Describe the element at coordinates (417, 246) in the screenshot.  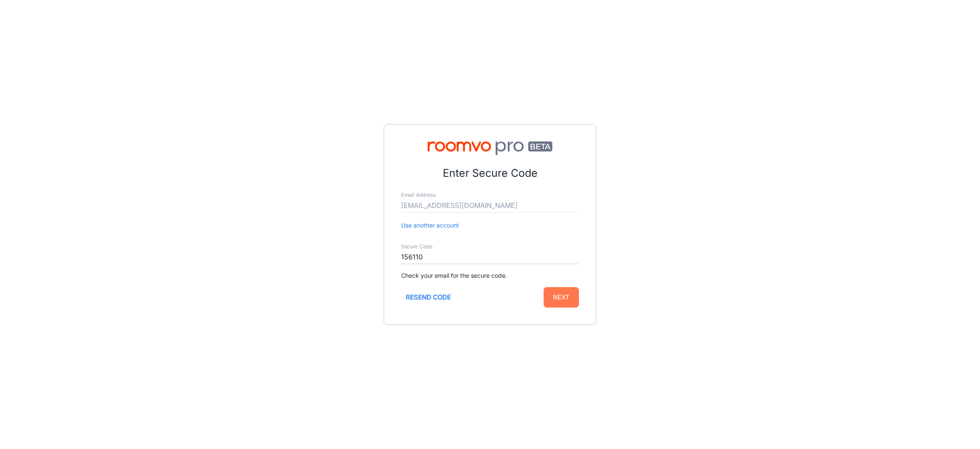
I see `label: Secure Code` at that location.